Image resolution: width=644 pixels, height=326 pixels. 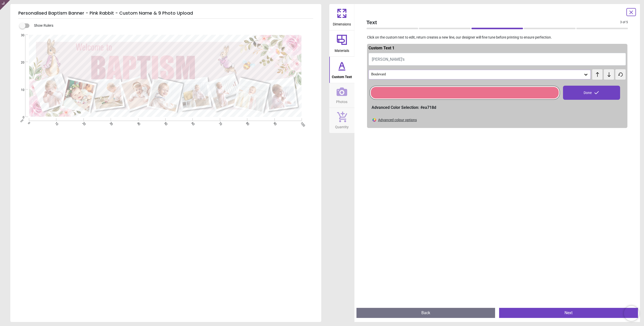 I want to click on h5: Personalised Baptism Banner - Pink Rabbit - Custom Name & 9 Photo Upload, so click(x=166, y=13).